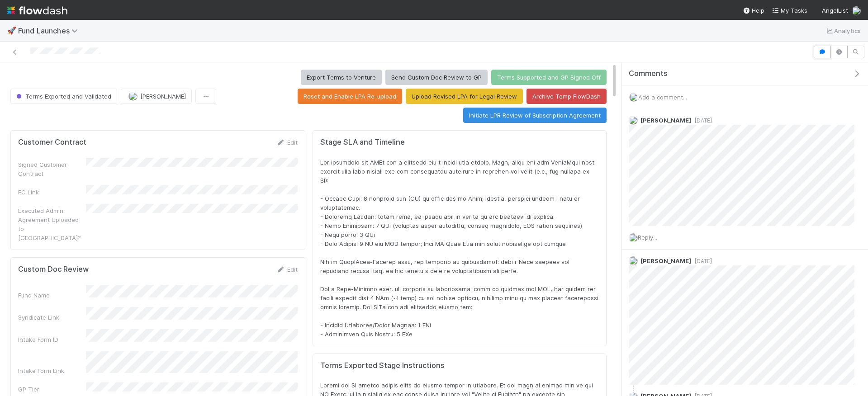 This screenshot has height=396, width=868. Describe the element at coordinates (50, 31) in the screenshot. I see `span: Fund Launches` at that location.